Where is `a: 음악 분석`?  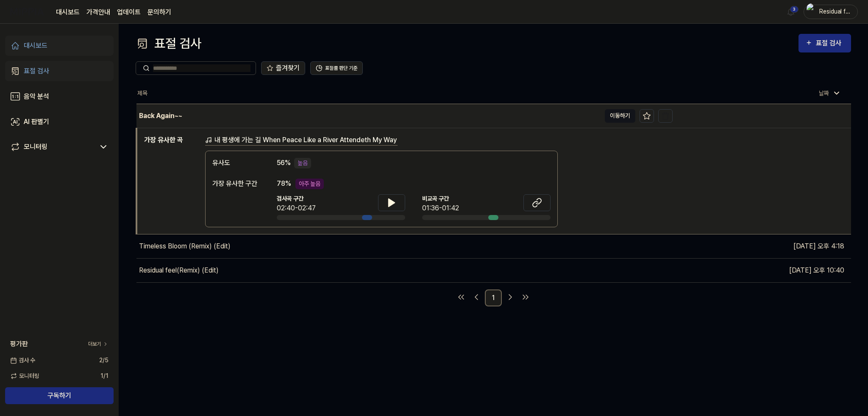 a: 음악 분석 is located at coordinates (59, 96).